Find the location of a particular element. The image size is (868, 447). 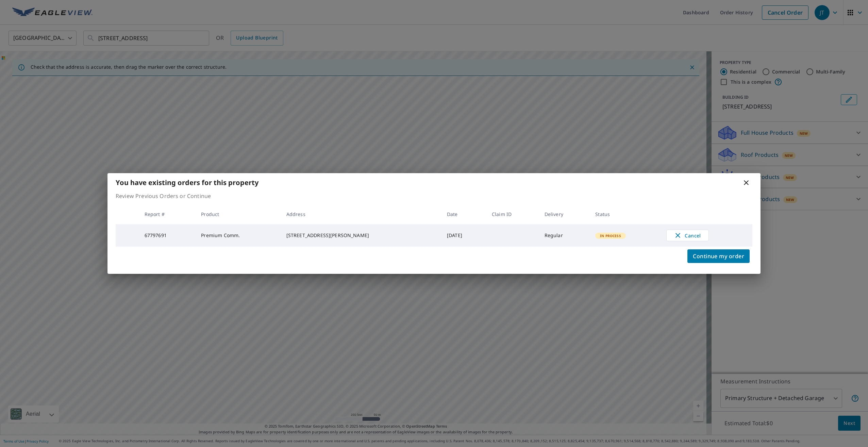

td: 67797691 is located at coordinates (167, 235).